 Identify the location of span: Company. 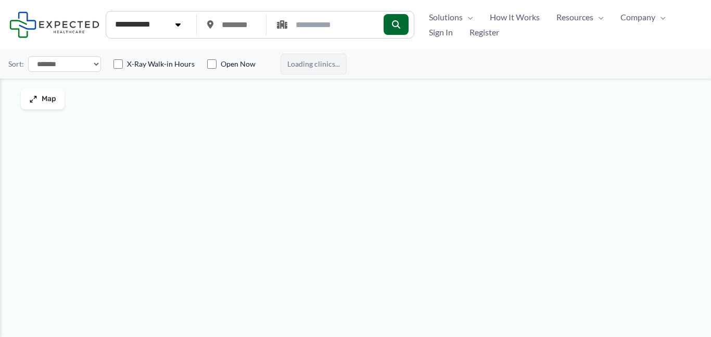
(638, 17).